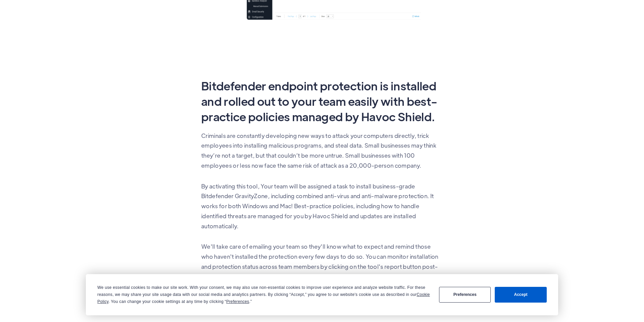  I want to click on button: Accept, so click(520, 294).